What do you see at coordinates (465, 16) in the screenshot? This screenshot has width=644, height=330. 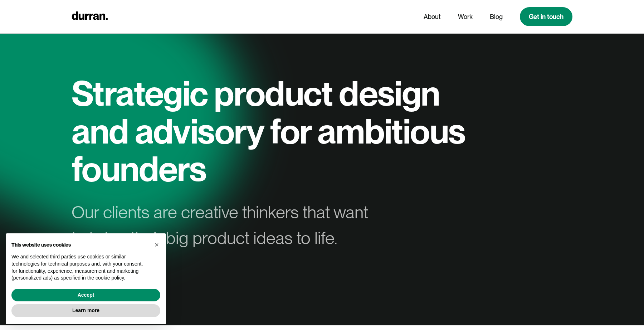 I see `a: Work` at bounding box center [465, 16].